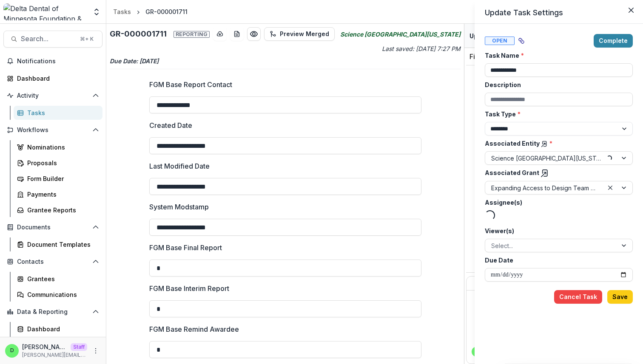 This screenshot has width=643, height=364. I want to click on button: Cancel Task, so click(578, 297).